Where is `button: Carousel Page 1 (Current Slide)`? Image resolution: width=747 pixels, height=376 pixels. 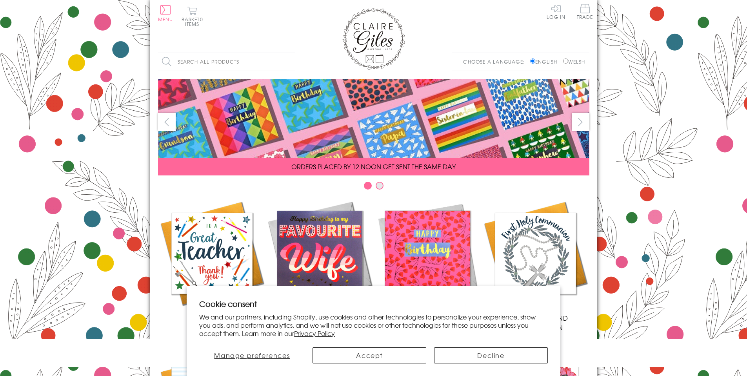 button: Carousel Page 1 (Current Slide) is located at coordinates (368, 185).